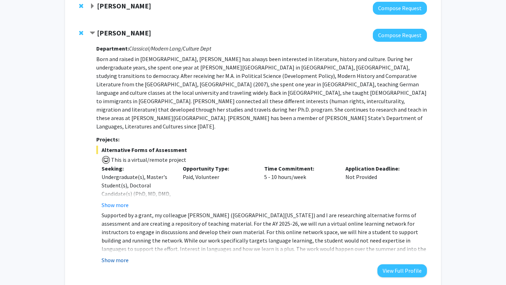  What do you see at coordinates (137, 190) in the screenshot?
I see `div: Undergraduate(s), Master's Student(s), Doctoral Candidate(s) (PhD, MD, DMD, PharmD, etc.)` at bounding box center [137, 190].